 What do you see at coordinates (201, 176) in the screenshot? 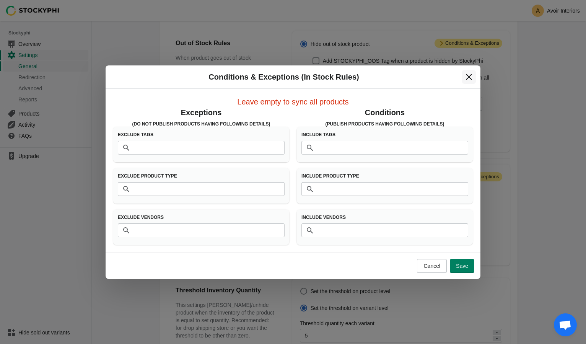
I see `h3: Exclude Product Type` at bounding box center [201, 176].